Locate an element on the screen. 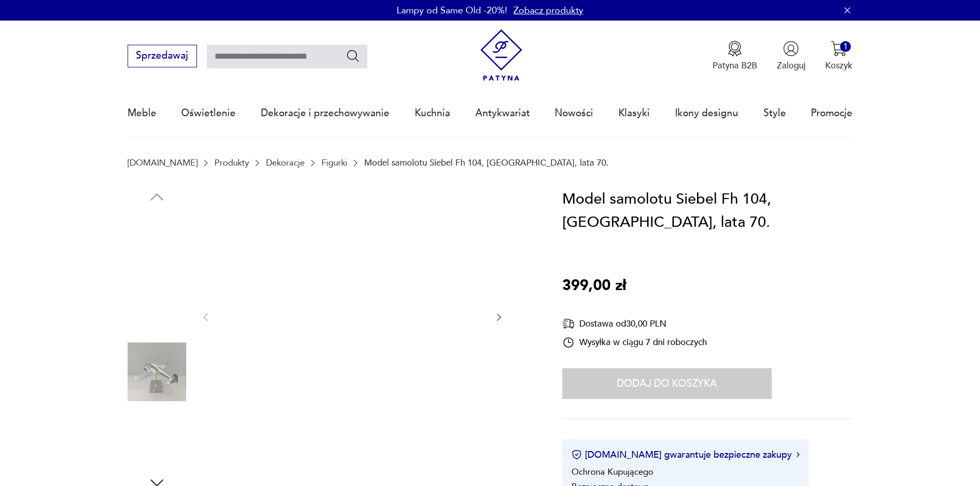  button: Zaloguj is located at coordinates (791, 56).